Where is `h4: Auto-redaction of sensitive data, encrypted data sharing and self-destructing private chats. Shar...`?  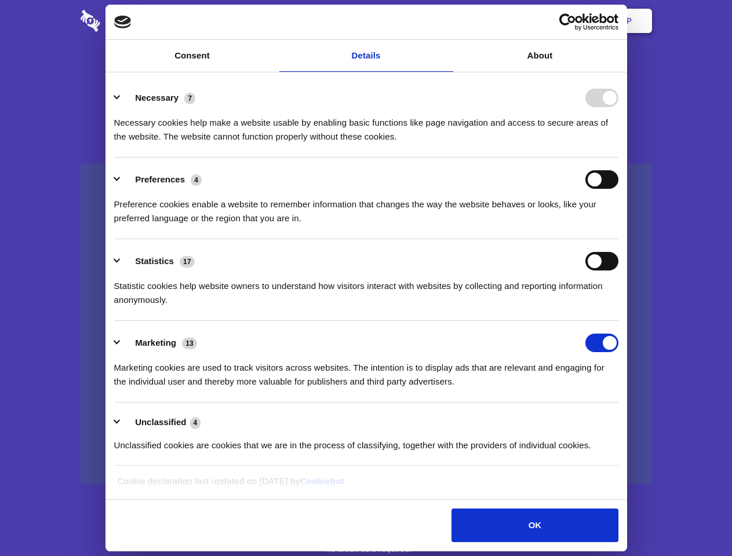 h4: Auto-redaction of sensitive data, encrypted data sharing and self-destructing private chats. Shar... is located at coordinates (366, 125).